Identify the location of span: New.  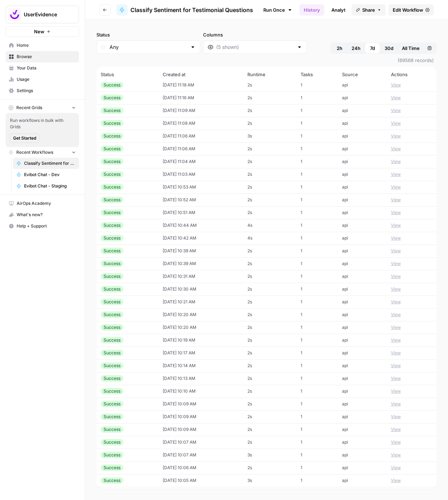
(39, 32).